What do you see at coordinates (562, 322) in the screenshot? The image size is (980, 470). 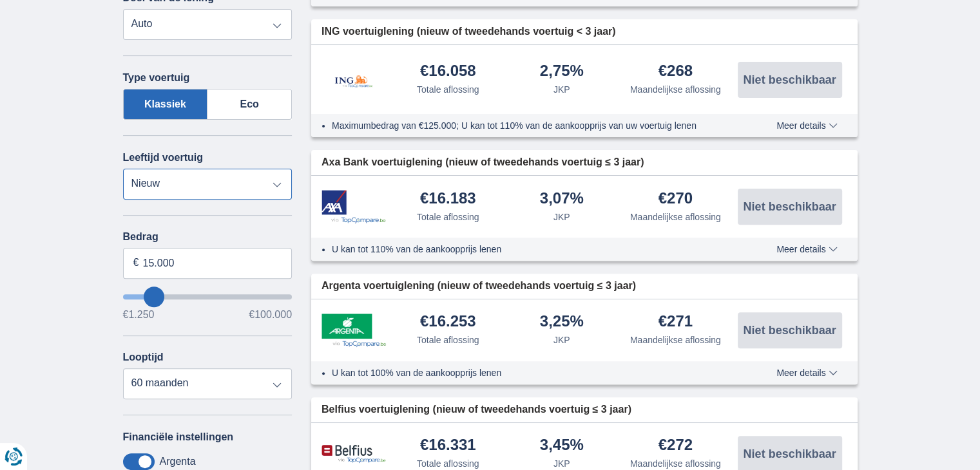 I see `div: 3,25%` at bounding box center [562, 322].